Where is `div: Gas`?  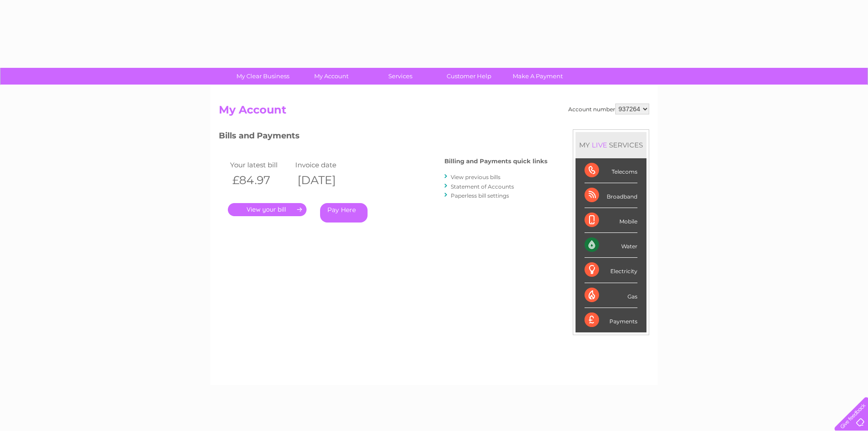
div: Gas is located at coordinates (610, 295).